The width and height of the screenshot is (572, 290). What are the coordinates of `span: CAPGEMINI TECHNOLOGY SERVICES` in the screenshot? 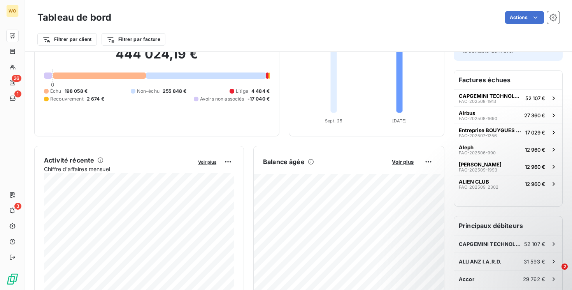 It's located at (490, 96).